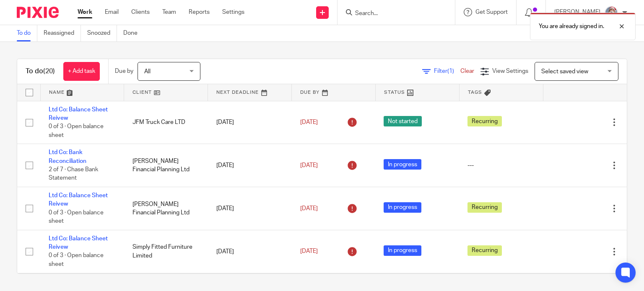  Describe the element at coordinates (73, 174) in the screenshot. I see `span: 2 of 7 · Chase Bank Statement` at that location.